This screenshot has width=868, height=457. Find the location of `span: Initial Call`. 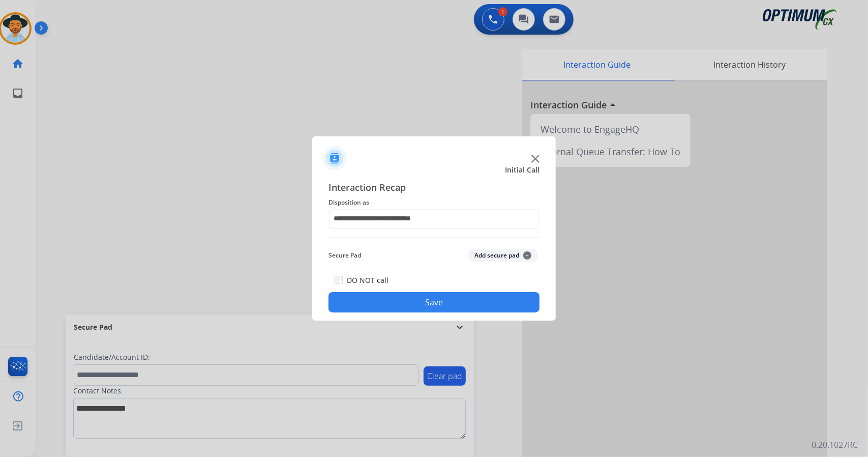

span: Initial Call is located at coordinates (522, 170).